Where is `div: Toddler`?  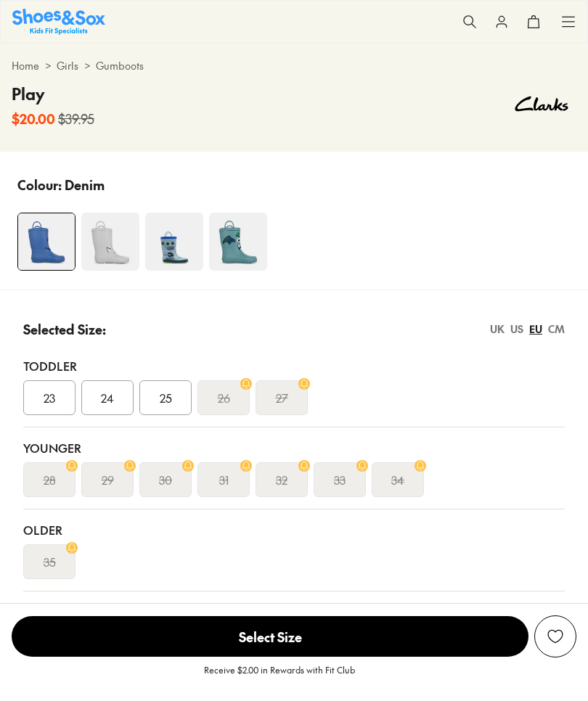 div: Toddler is located at coordinates (294, 366).